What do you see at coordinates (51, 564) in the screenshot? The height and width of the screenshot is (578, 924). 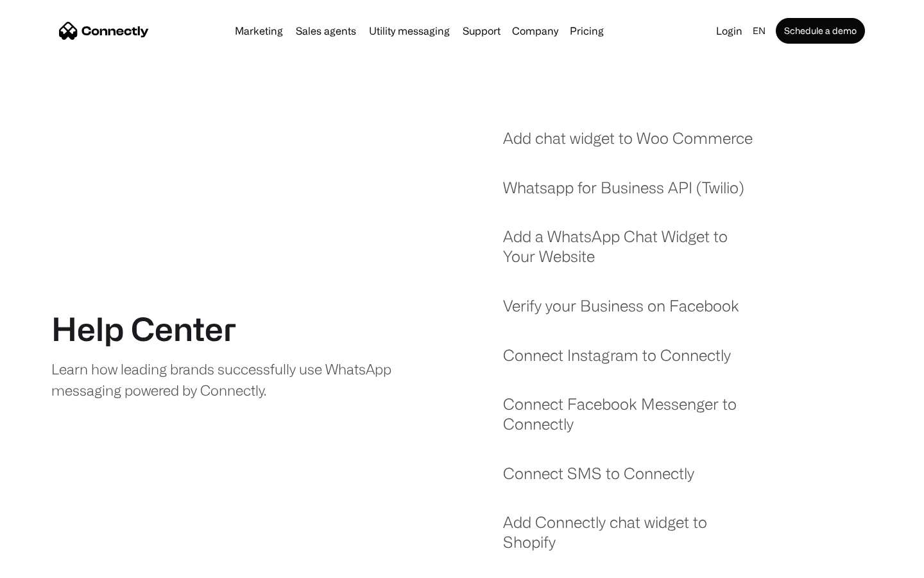 I see `ul: Language list` at bounding box center [51, 564].